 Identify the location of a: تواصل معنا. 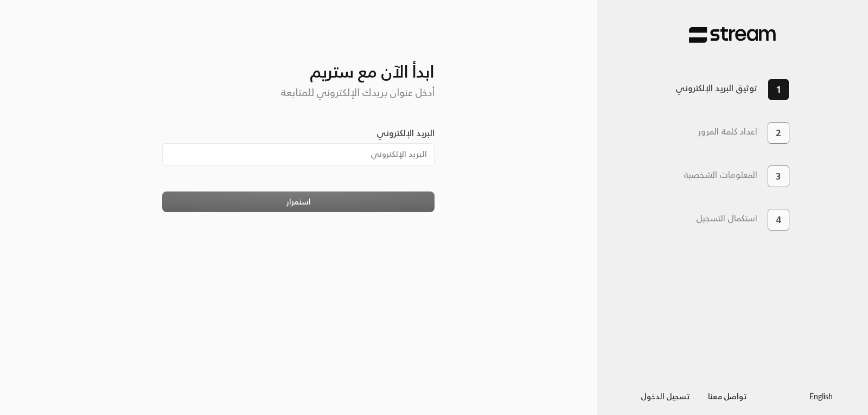
(727, 396).